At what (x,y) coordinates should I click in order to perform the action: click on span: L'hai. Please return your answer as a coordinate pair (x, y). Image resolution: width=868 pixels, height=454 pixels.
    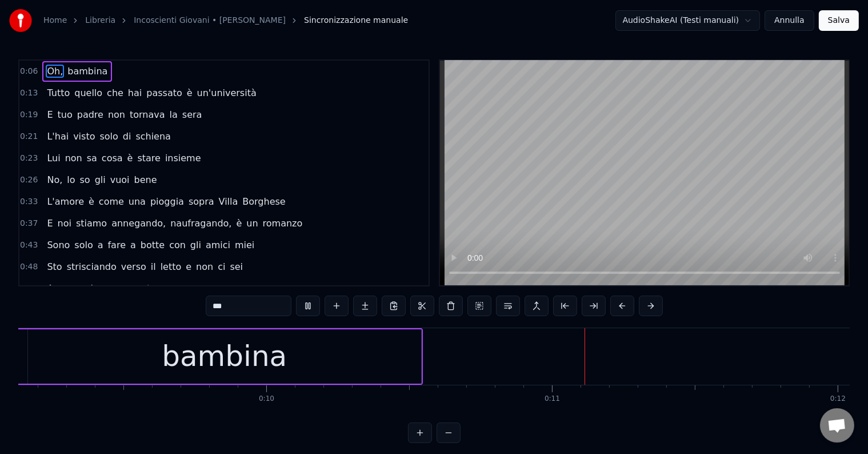
    Looking at the image, I should click on (58, 136).